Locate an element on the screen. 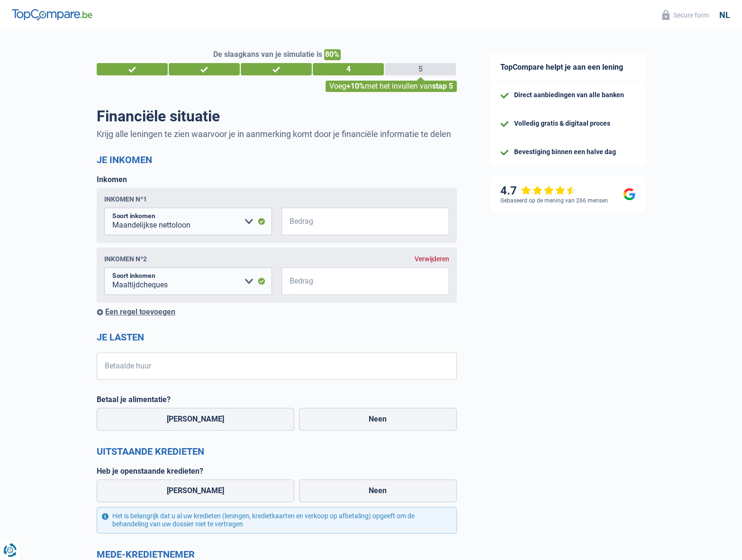 This screenshot has width=742, height=560. span: De slaagkans van je simulatie is is located at coordinates (268, 54).